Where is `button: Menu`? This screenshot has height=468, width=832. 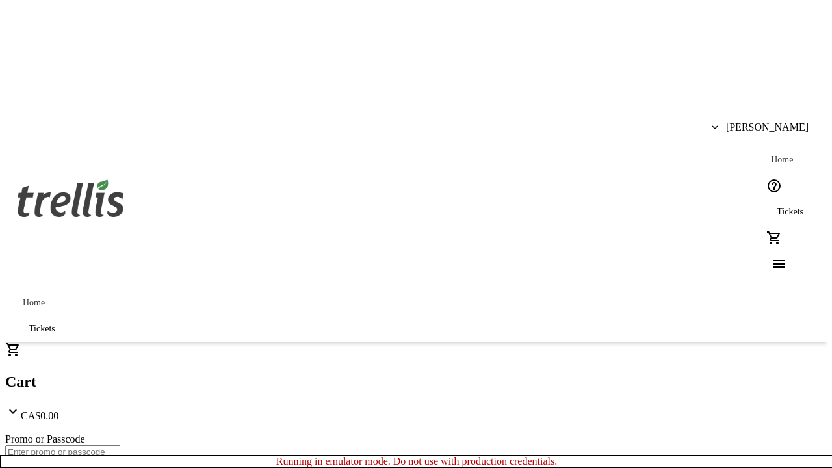
button: Menu is located at coordinates (774, 264).